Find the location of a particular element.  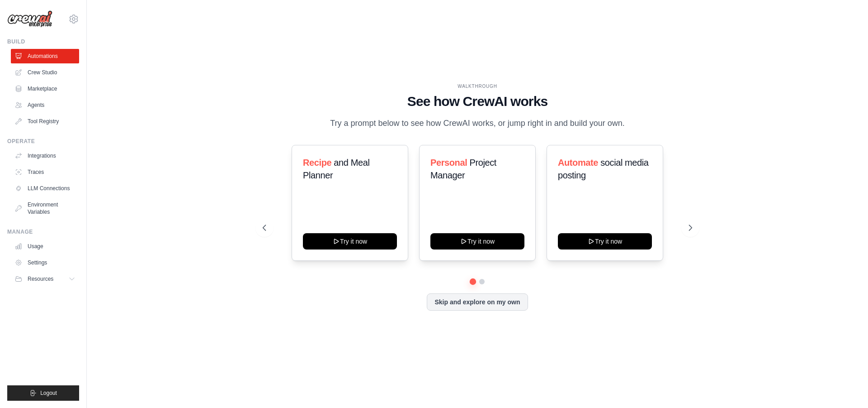

a: Crew Studio is located at coordinates (44, 72).